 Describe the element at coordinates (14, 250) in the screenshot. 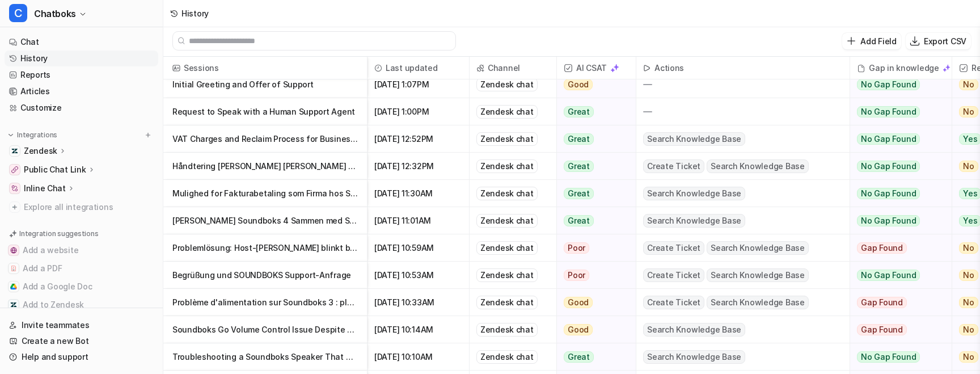

I see `img: Add a website` at that location.